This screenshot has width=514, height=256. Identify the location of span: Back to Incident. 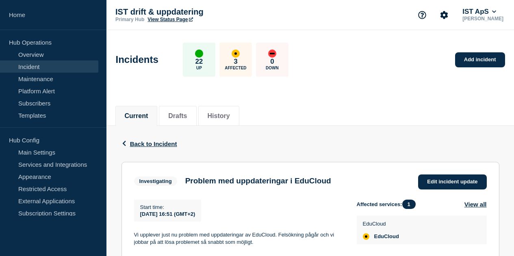
(153, 144).